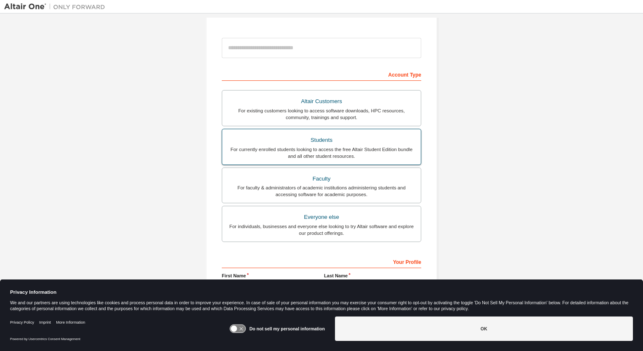  Describe the element at coordinates (372, 275) in the screenshot. I see `label: Last Name` at that location.